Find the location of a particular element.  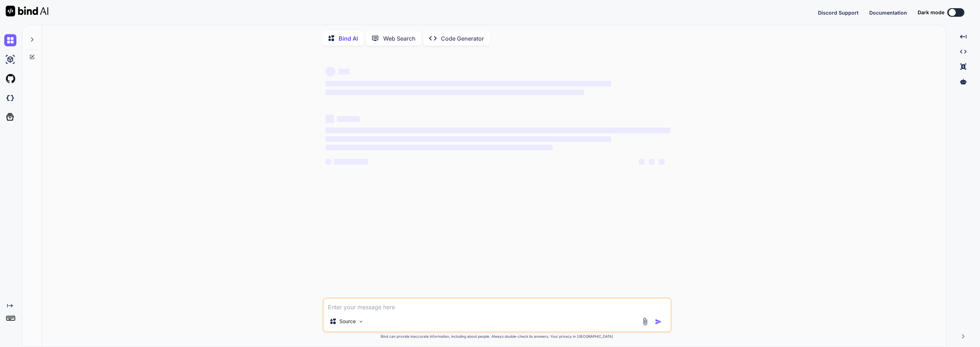

img: darkCloudIdeIcon is located at coordinates (10, 98).